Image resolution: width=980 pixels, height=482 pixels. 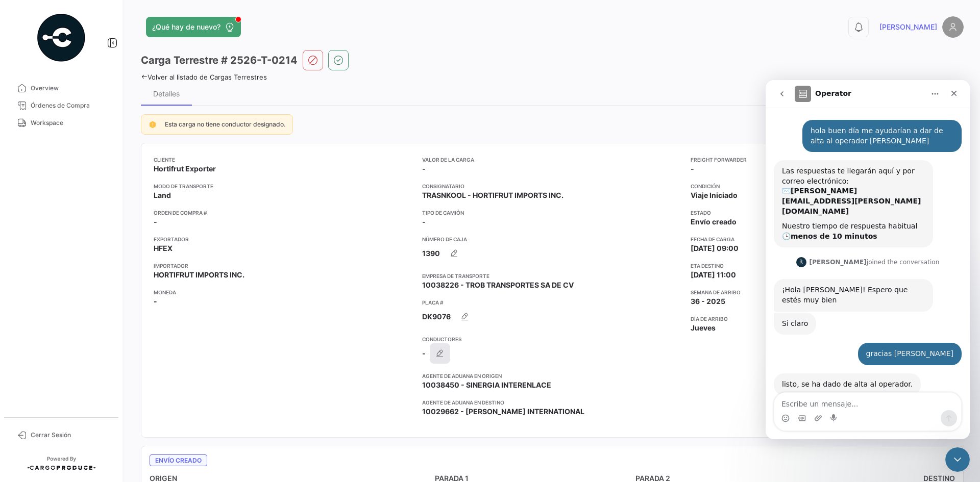 What do you see at coordinates (486, 385) in the screenshot?
I see `span: 10038450 - SINERGIA INTERENLACE` at bounding box center [486, 385].